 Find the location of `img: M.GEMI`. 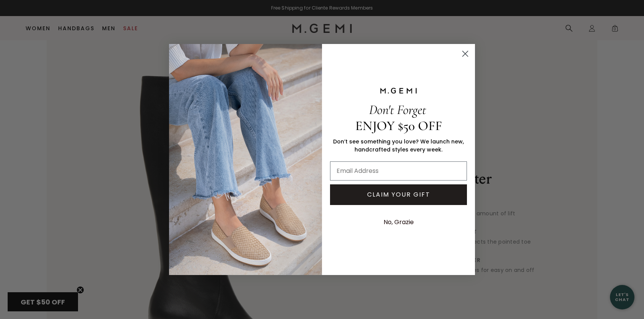

img: M.GEMI is located at coordinates (398, 91).